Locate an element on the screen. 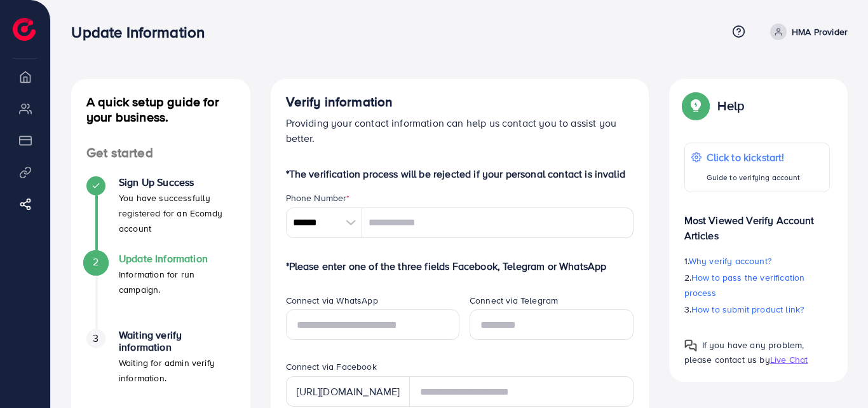 The height and width of the screenshot is (408, 868). p: 2. is located at coordinates (757, 285).